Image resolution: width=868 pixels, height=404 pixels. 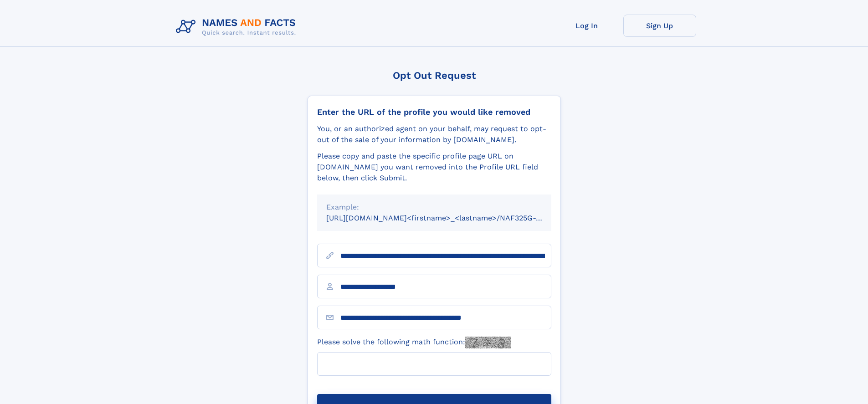 I want to click on div: Enter the URL of the profile you would like removed, so click(x=435, y=112).